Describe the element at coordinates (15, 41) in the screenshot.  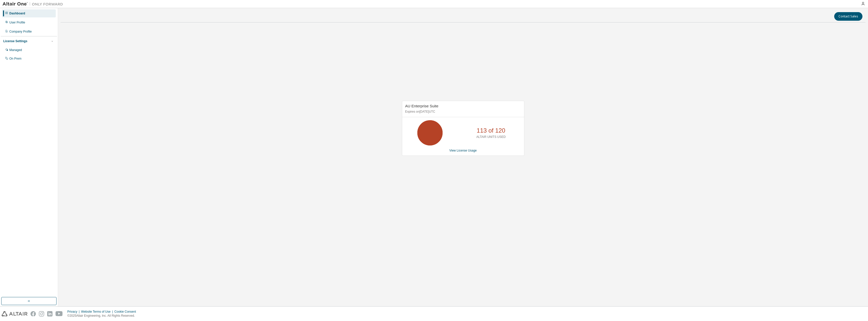
I see `div: License Settings` at that location.